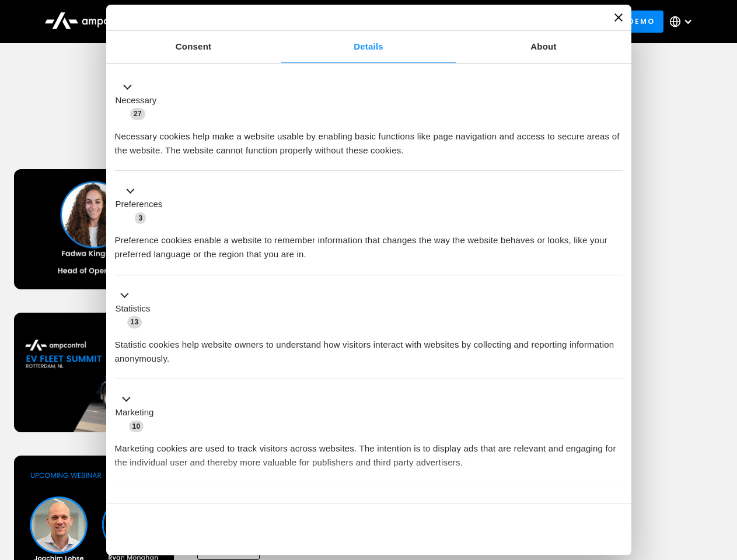 Image resolution: width=737 pixels, height=560 pixels. Describe the element at coordinates (369, 450) in the screenshot. I see `div: Marketing cookies are used to track visitors across websites. The intention is to display ads tha...` at that location.